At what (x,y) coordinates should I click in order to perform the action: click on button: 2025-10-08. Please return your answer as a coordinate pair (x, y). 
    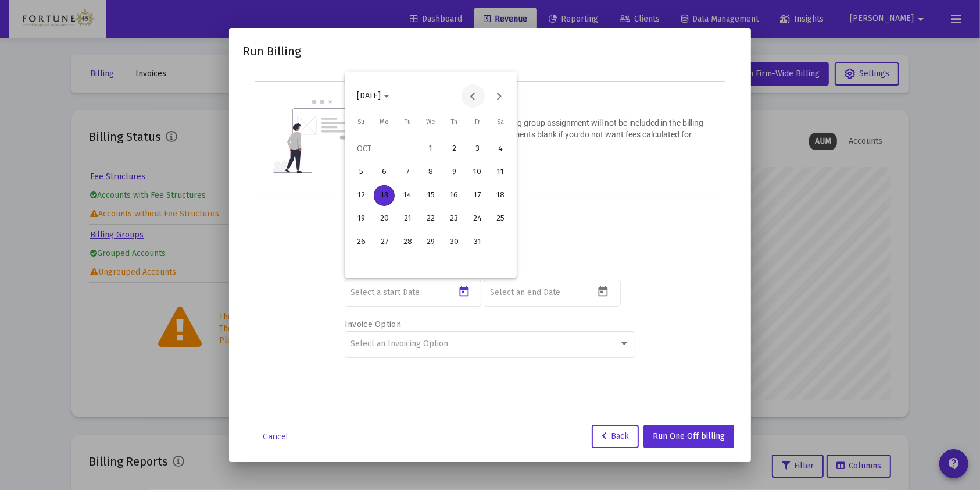
    Looking at the image, I should click on (431, 172).